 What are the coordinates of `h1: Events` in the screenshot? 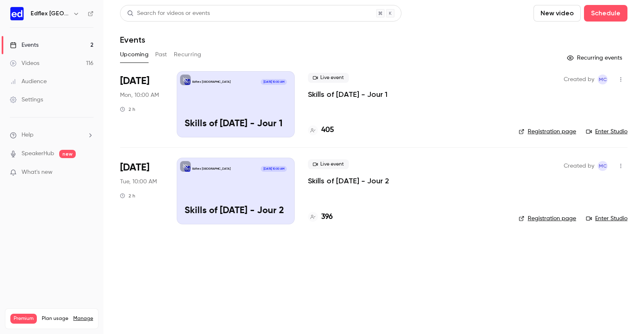 It's located at (133, 40).